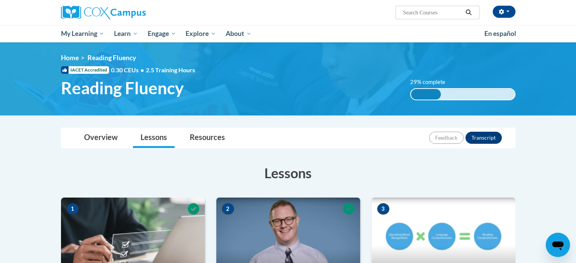 This screenshot has height=263, width=576. What do you see at coordinates (432, 82) in the screenshot?
I see `label: 29% complete` at bounding box center [432, 82].